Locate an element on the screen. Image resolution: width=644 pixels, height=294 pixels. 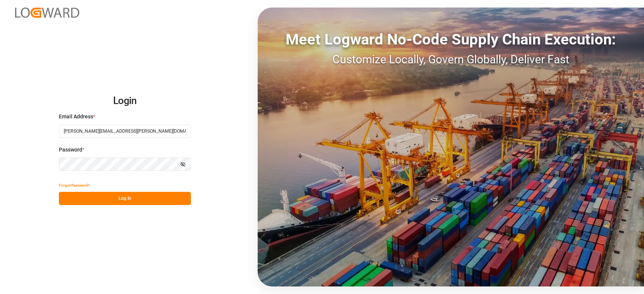
h2: Login is located at coordinates (125, 101).